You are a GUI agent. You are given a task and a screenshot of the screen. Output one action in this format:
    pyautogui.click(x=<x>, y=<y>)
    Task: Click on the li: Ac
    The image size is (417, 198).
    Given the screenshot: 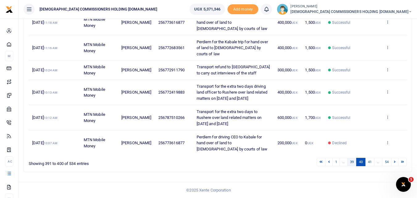 What is the action you would take?
    pyautogui.click(x=9, y=161)
    